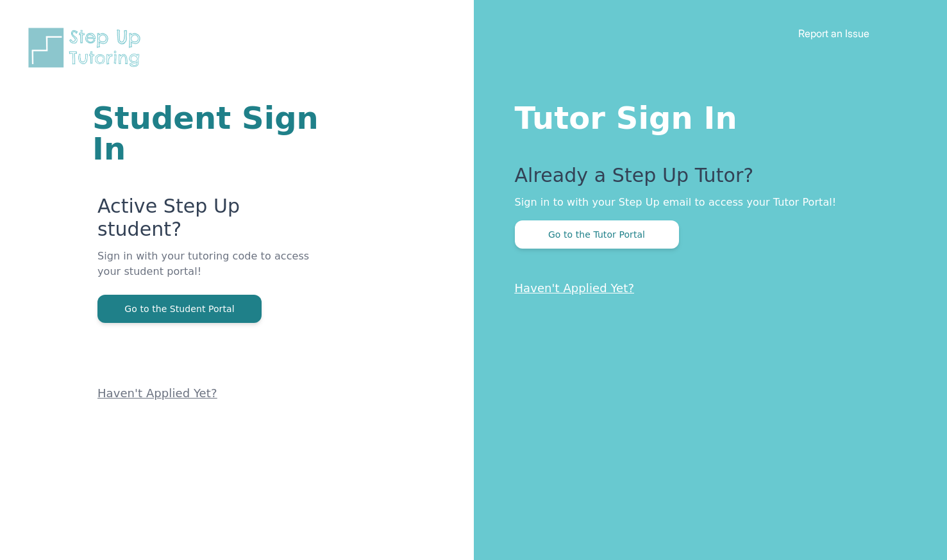  Describe the element at coordinates (179, 309) in the screenshot. I see `button: Go to the Student Portal` at that location.